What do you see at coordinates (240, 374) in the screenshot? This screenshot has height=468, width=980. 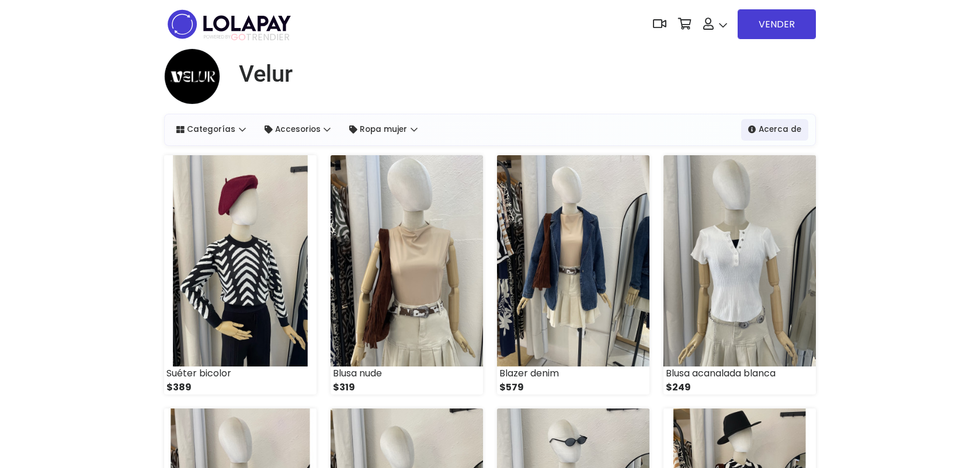 I see `div: Suéter bicolor` at bounding box center [240, 374].